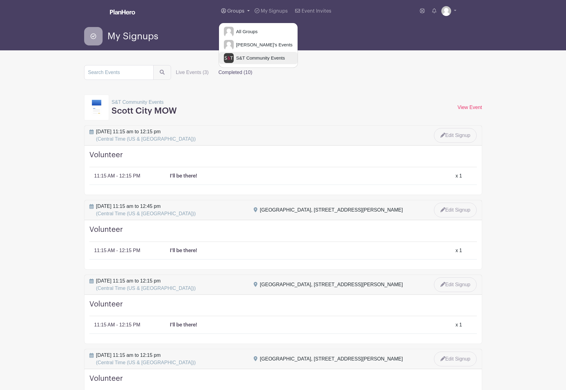 The width and height of the screenshot is (566, 390). Describe the element at coordinates (316, 11) in the screenshot. I see `span: Event Invites` at that location.